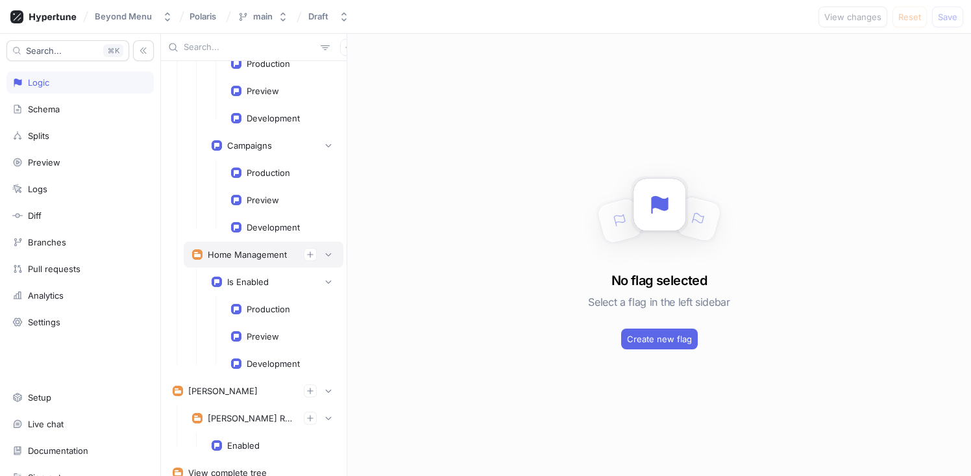 The height and width of the screenshot is (476, 971). I want to click on span: Create new flag, so click(660, 339).